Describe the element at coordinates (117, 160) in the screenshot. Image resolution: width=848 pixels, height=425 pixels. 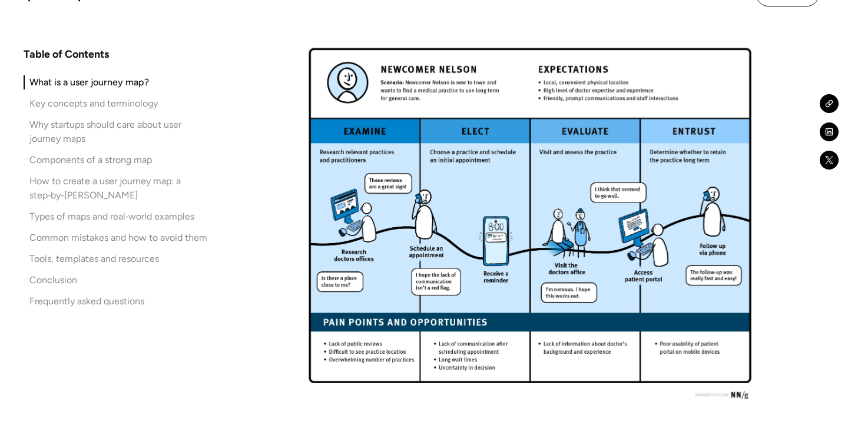
I see `a: Components of a strong map` at that location.